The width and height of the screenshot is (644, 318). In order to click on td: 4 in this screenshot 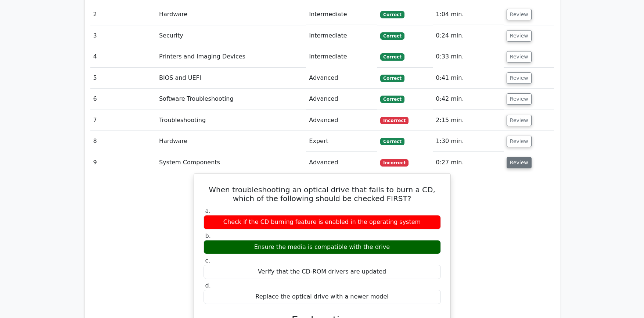, I will do `click(123, 57)`.